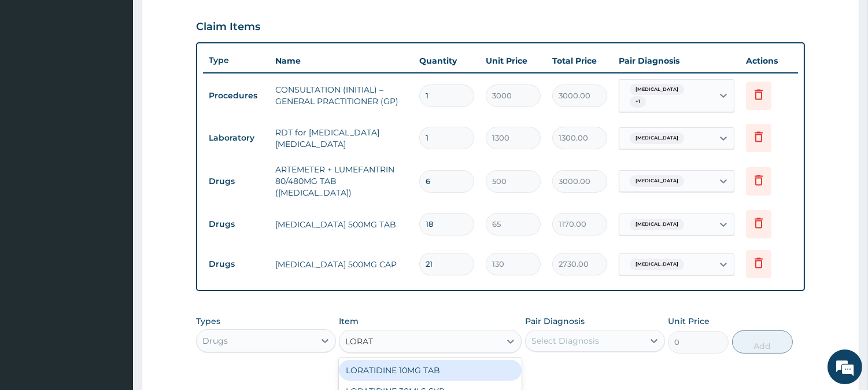 Image resolution: width=868 pixels, height=390 pixels. Describe the element at coordinates (34, 72) in the screenshot. I see `img: d_794563401_company_1708531726252_794563401` at that location.